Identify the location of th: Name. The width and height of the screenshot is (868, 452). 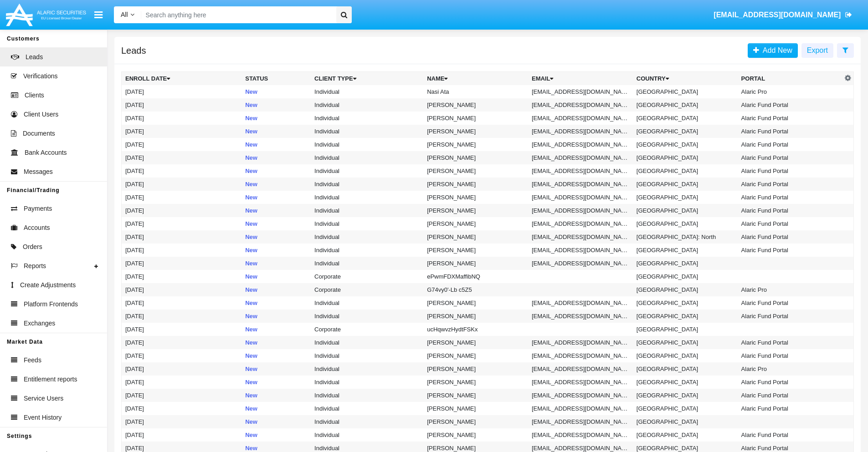
(475, 79).